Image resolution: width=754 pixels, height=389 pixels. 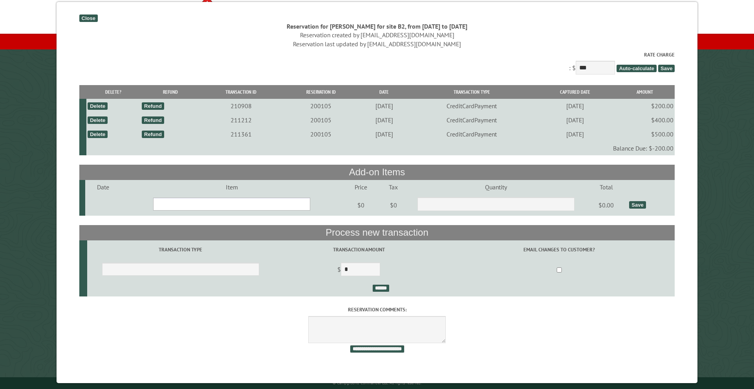 I want to click on td: $500.00, so click(x=645, y=134).